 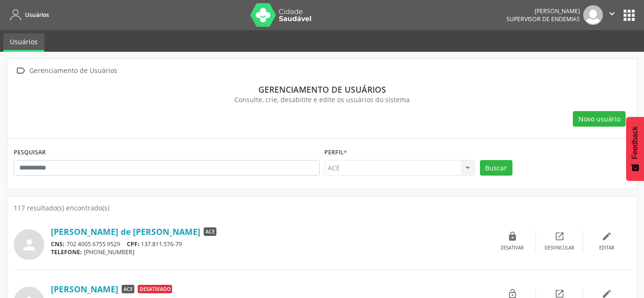 I want to click on span: CNS:, so click(x=57, y=244).